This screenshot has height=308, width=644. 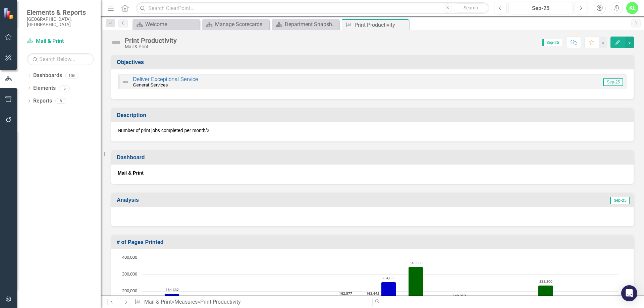 What do you see at coordinates (632, 8) in the screenshot?
I see `div: KL` at bounding box center [632, 8].